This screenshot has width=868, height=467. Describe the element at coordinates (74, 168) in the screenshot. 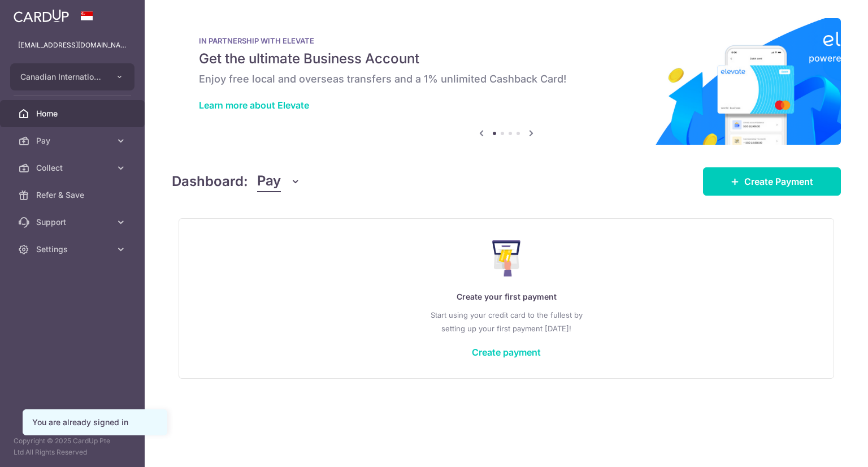

I see `span: Collect` at that location.